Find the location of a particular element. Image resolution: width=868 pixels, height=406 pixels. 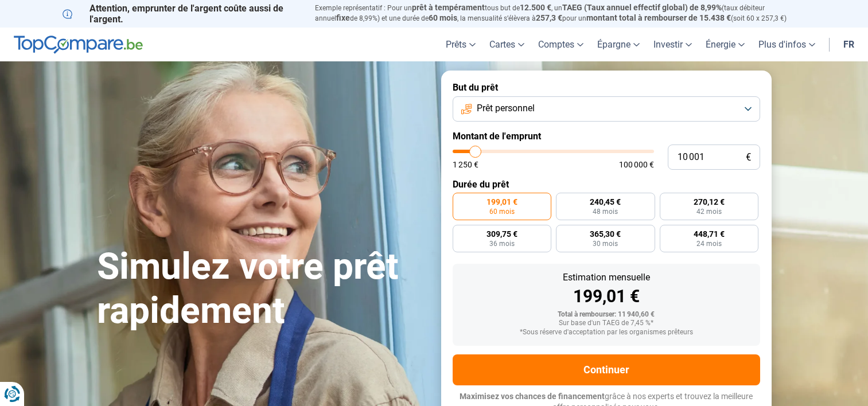

span: Prêt personnel is located at coordinates (505, 109).